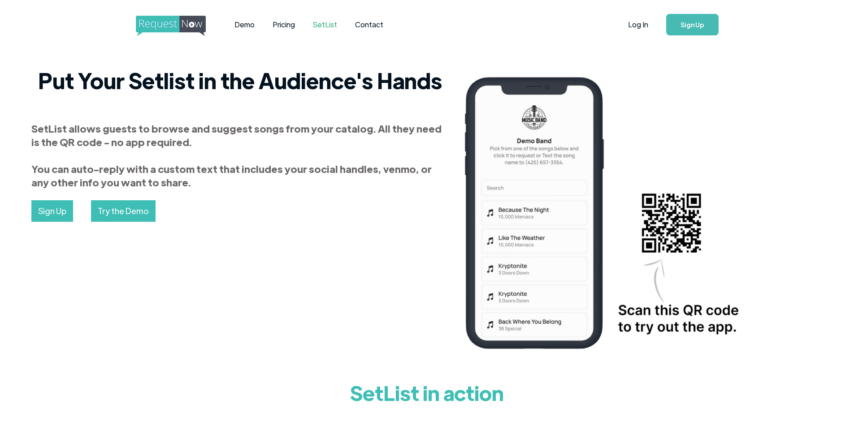 The width and height of the screenshot is (854, 422). I want to click on a: Demo, so click(244, 25).